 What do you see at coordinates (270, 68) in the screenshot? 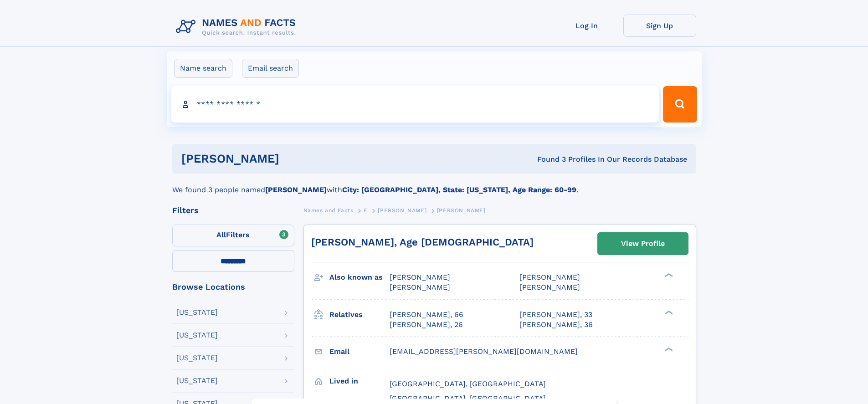
I see `label: Email search` at bounding box center [270, 68].